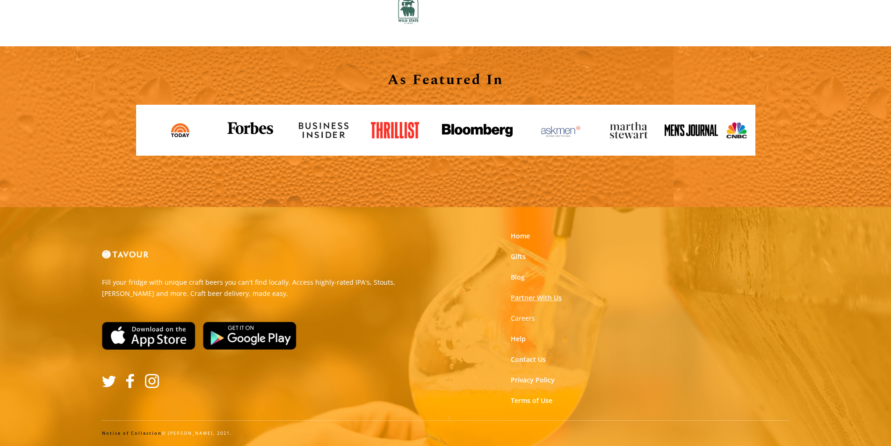 The image size is (891, 446). I want to click on strong: As Featured In, so click(446, 80).